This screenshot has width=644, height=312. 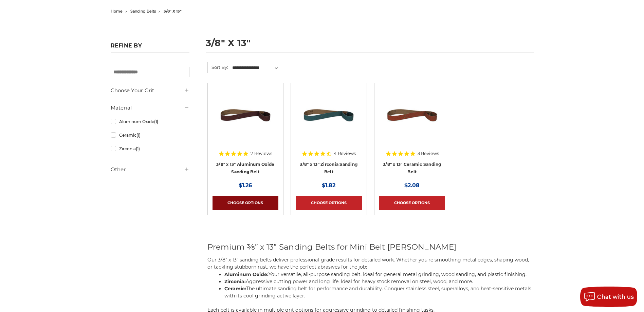 What do you see at coordinates (246, 275) in the screenshot?
I see `strong: Aluminum Oxide:` at bounding box center [246, 275].